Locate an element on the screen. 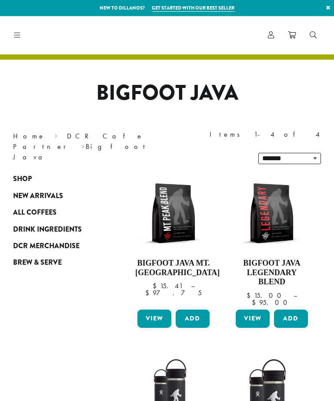 The image size is (334, 401). h4: Bigfoot Java Legendary Blend is located at coordinates (272, 272).